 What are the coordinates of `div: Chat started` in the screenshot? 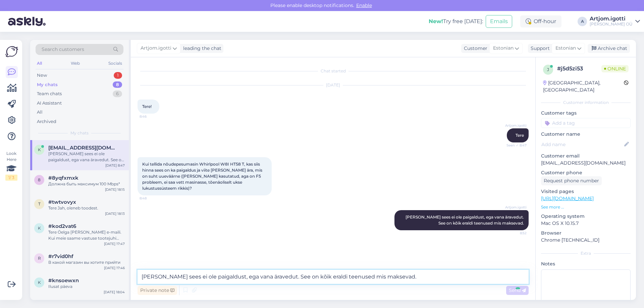 It's located at (333, 71).